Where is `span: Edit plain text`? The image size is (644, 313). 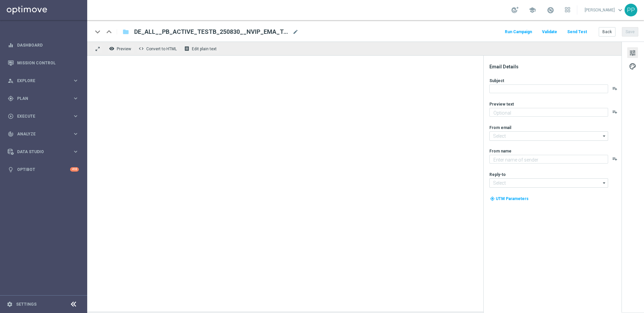
span: Edit plain text is located at coordinates (204, 49).